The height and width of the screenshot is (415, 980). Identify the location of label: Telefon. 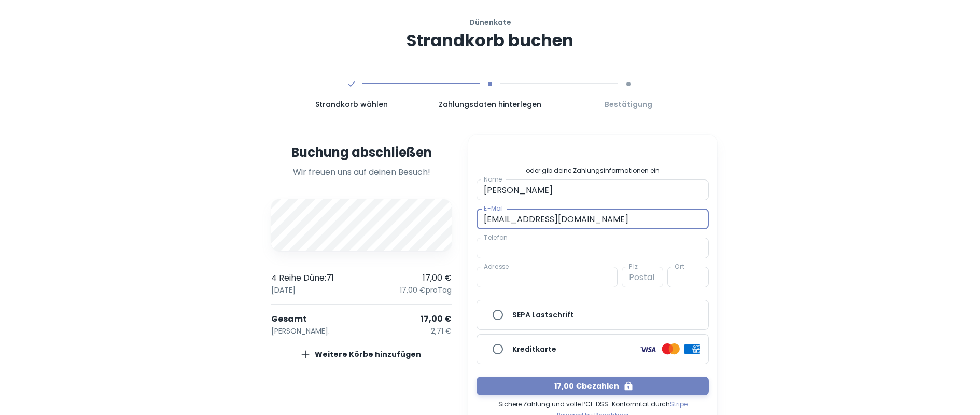
(495, 237).